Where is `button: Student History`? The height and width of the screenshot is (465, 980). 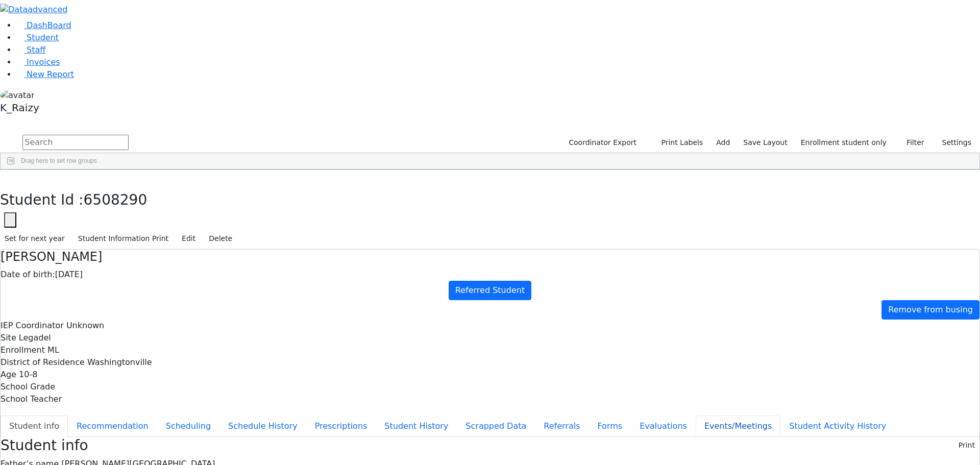 button: Student History is located at coordinates (416, 427).